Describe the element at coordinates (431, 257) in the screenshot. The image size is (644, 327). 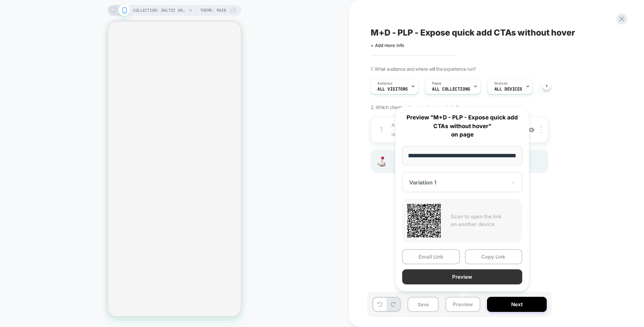
I see `button: Email Link` at that location.